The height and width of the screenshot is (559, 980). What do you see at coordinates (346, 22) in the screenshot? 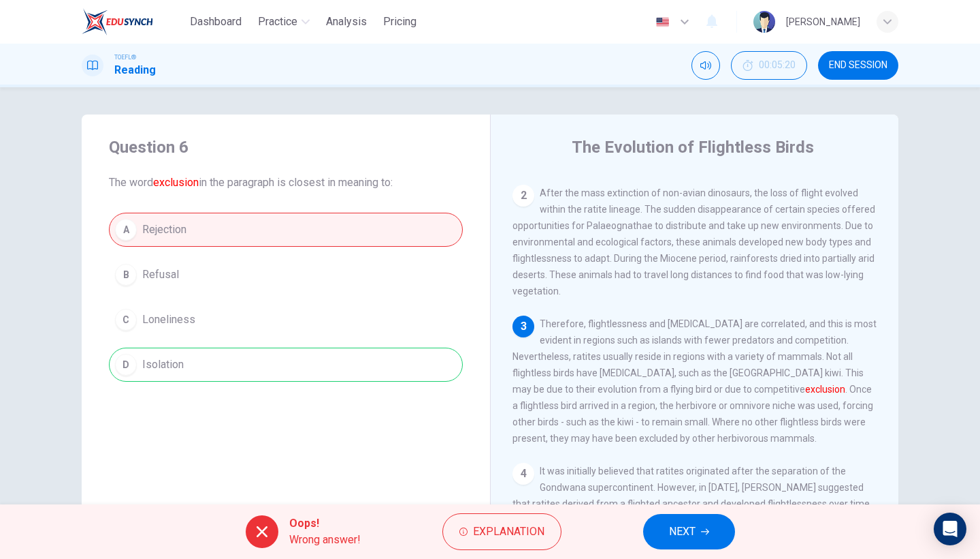
I see `span: Analysis` at bounding box center [346, 22].